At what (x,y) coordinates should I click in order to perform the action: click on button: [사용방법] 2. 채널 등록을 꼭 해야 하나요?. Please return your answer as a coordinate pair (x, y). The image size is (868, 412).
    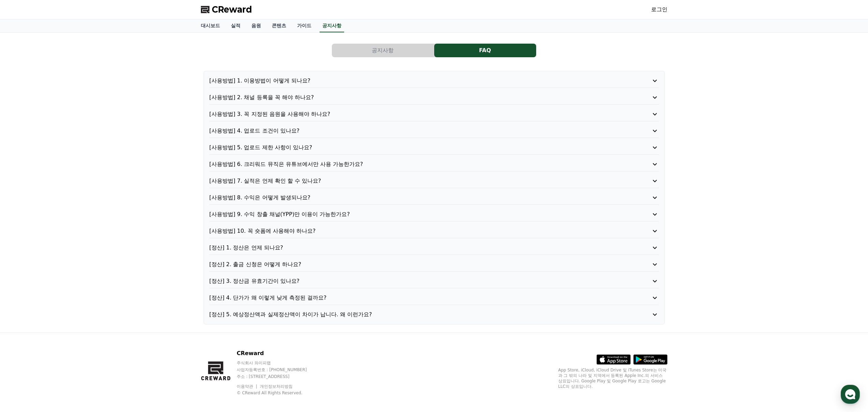
    Looking at the image, I should click on (434, 98).